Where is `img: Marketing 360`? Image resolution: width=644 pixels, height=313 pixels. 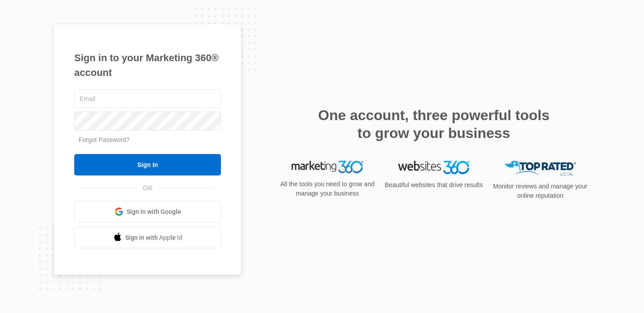 img: Marketing 360 is located at coordinates (328, 167).